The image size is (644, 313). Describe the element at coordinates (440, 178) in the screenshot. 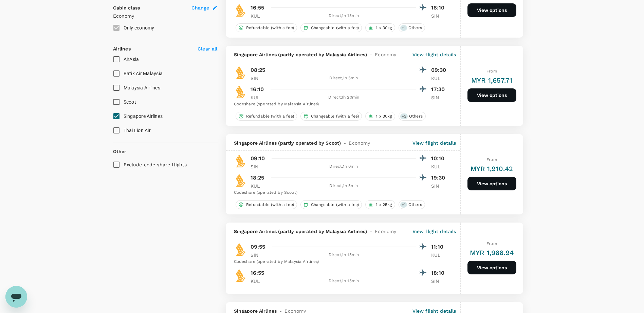

I see `p: 19:30` at that location.